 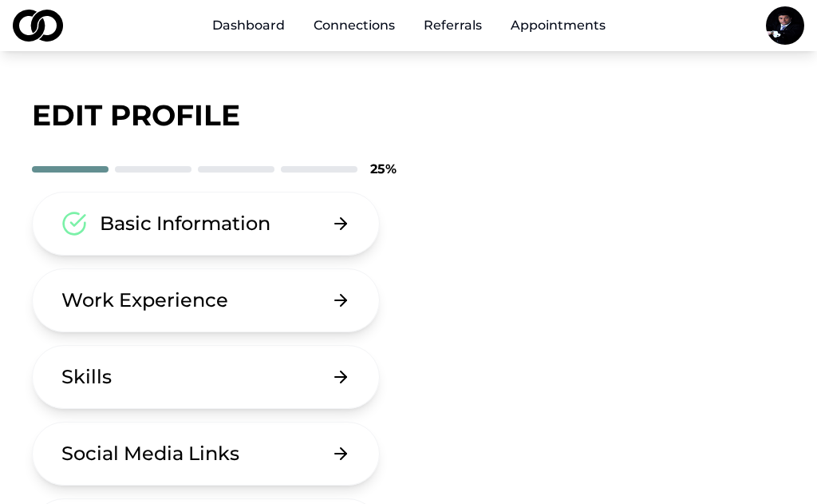 What do you see at coordinates (86, 377) in the screenshot?
I see `div: Skills` at bounding box center [86, 377].